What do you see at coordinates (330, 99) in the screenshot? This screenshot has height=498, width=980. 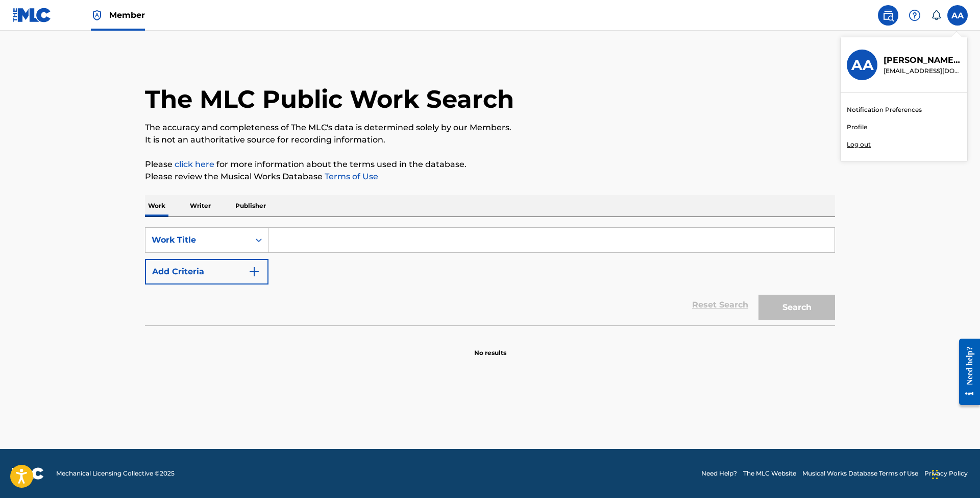 I see `h1: The MLC Public Work Search` at bounding box center [330, 99].